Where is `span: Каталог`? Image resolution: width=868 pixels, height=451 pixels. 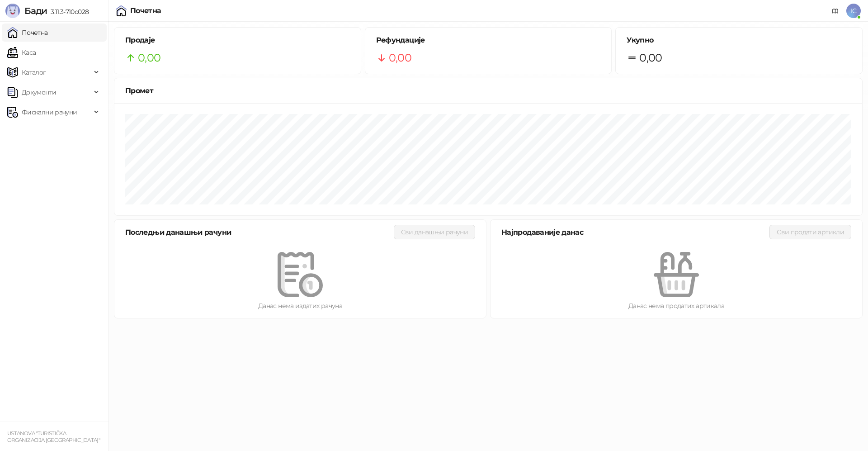 span: Каталог is located at coordinates (34, 73).